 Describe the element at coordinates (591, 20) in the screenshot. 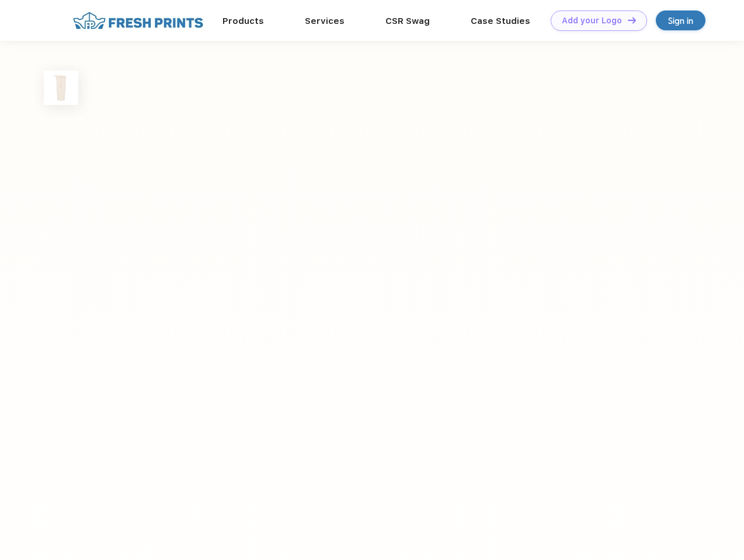

I see `div: Add your Logo` at that location.